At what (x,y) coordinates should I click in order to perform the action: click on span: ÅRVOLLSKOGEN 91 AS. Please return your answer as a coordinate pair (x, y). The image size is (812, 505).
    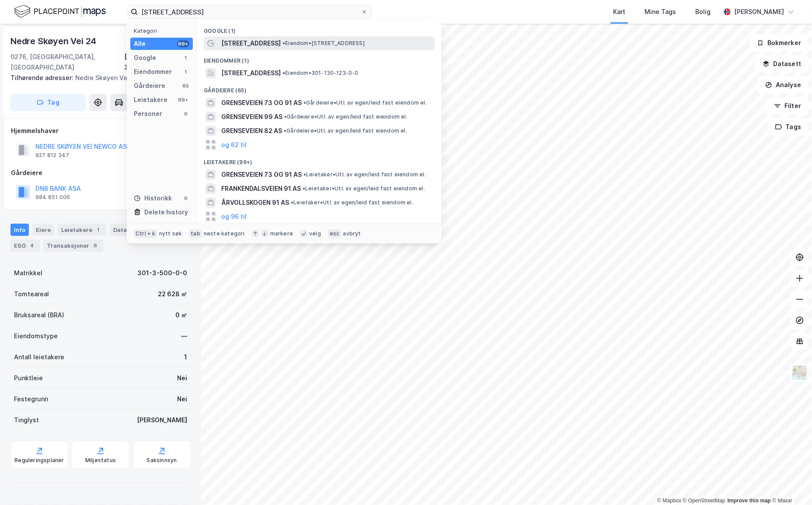
    Looking at the image, I should click on (255, 203).